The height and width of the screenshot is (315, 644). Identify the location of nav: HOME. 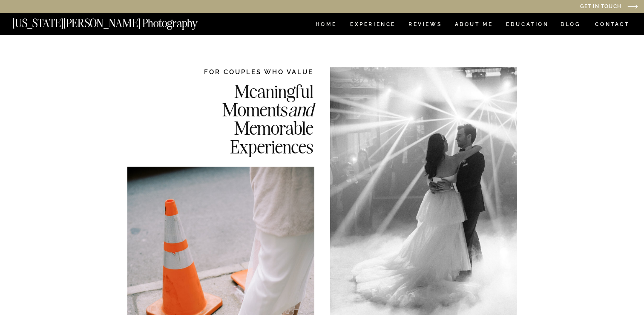
(326, 25).